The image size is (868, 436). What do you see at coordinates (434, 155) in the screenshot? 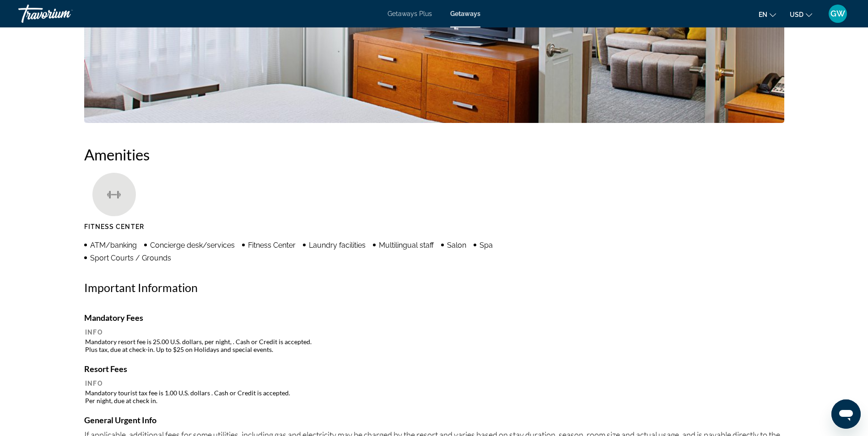
I see `h2: Amenities` at bounding box center [434, 155].